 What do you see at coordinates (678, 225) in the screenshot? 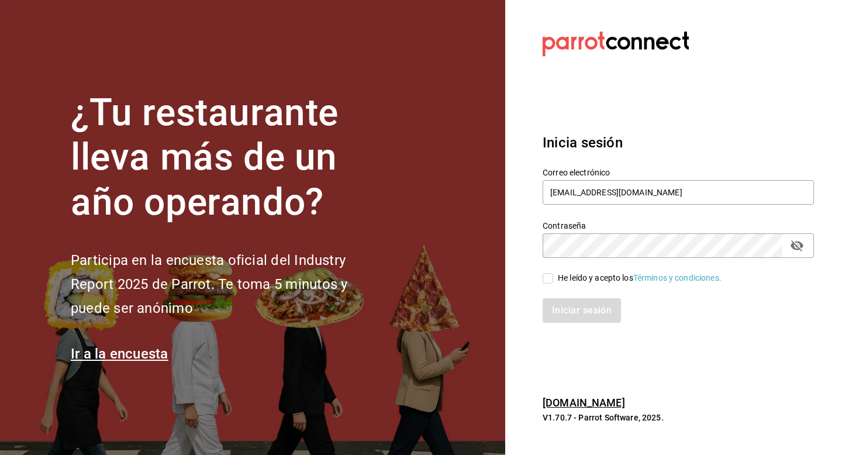
I see `label: Contraseña` at bounding box center [678, 225].